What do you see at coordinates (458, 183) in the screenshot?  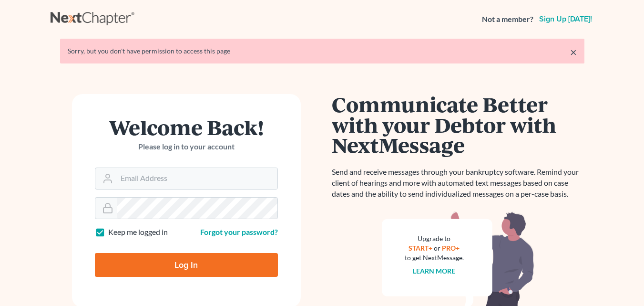 I see `p: Send and receive messages through your bankruptcy software. Remind your client of hearings and mo...` at bounding box center [458, 183].